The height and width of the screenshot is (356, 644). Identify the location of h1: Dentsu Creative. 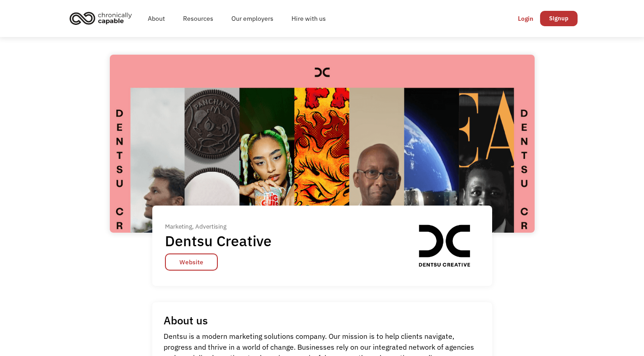
(218, 241).